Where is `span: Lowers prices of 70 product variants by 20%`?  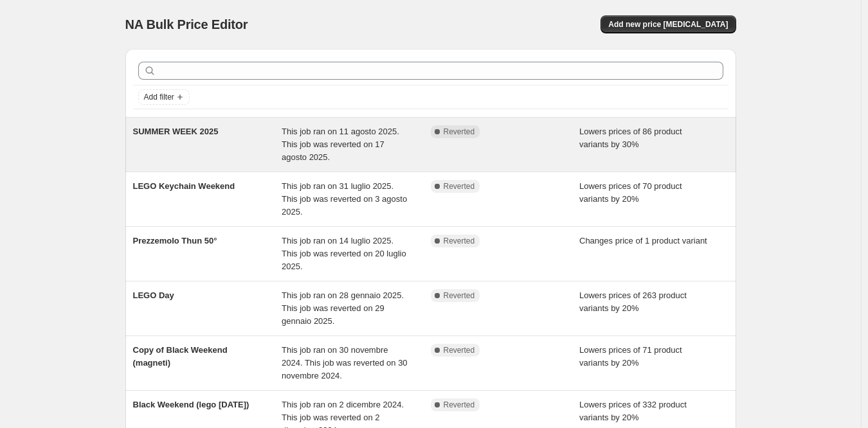 span: Lowers prices of 70 product variants by 20% is located at coordinates (631, 192).